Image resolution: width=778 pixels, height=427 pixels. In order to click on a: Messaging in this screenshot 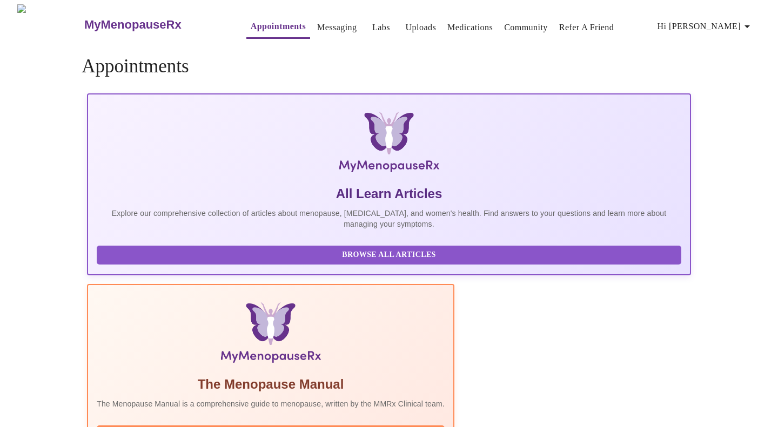, I will do `click(337, 28)`.